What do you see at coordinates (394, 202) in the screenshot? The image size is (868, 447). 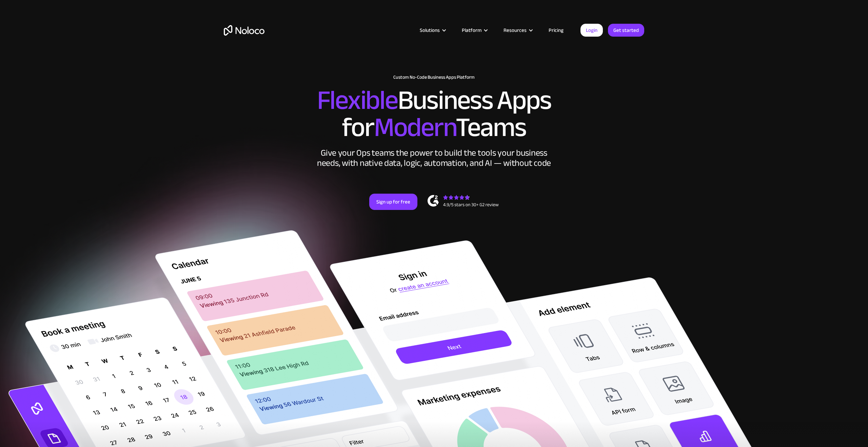 I see `a: Sign up for free` at bounding box center [394, 202].